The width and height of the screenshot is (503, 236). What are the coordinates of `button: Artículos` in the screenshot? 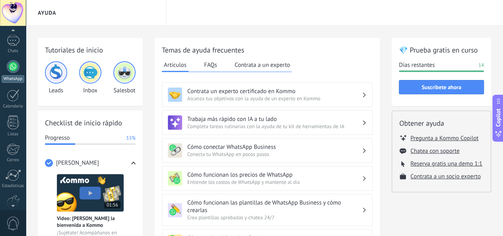 It's located at (175, 65).